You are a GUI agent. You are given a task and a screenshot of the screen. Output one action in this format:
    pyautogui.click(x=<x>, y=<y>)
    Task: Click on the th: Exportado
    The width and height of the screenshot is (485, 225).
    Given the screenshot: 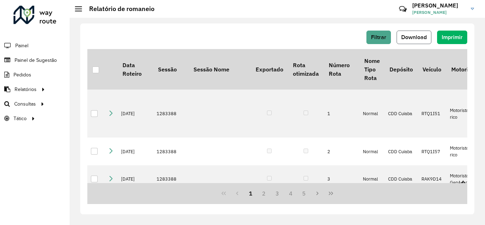 What is the action you would take?
    pyautogui.click(x=269, y=69)
    